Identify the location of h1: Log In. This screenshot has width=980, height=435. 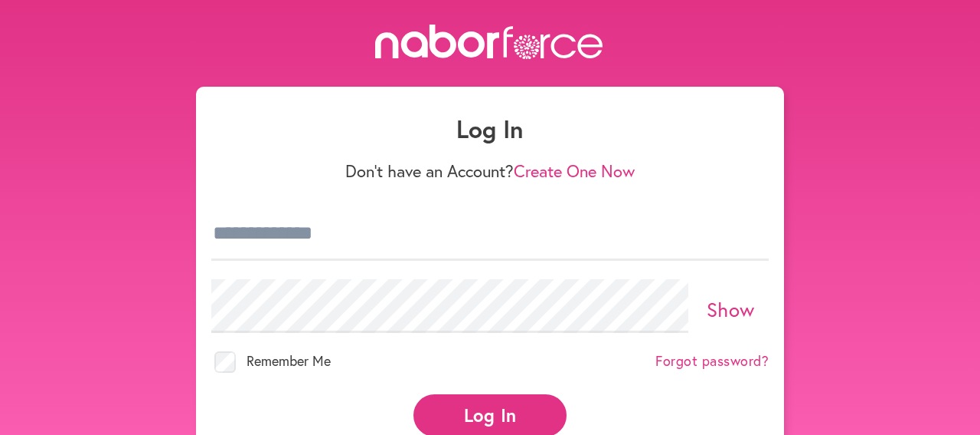
(490, 129).